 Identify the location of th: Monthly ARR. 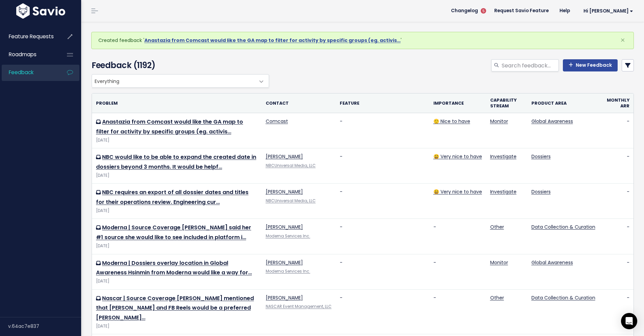
(616, 104).